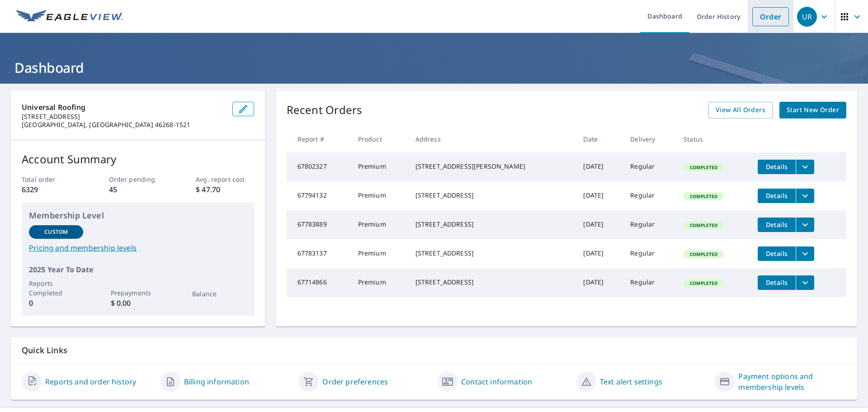 The width and height of the screenshot is (868, 412). I want to click on a: Order, so click(771, 17).